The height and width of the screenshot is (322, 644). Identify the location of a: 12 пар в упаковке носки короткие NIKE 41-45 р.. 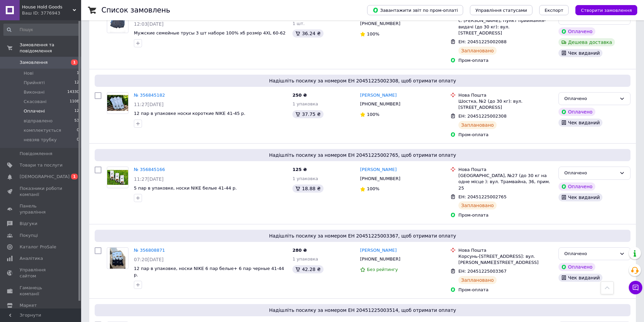
(190, 113).